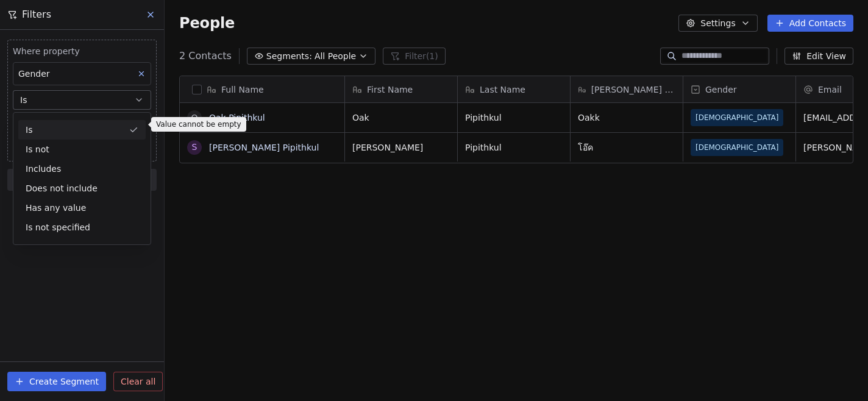  I want to click on div: O, so click(194, 117).